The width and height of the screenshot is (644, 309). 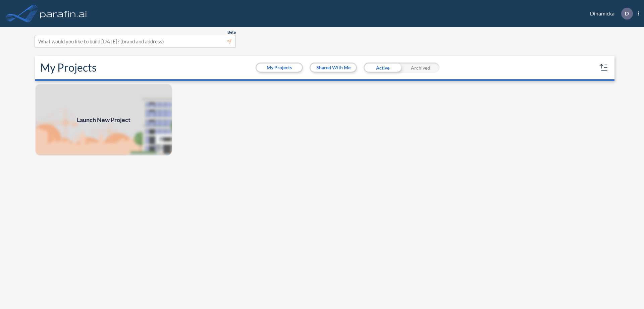 I want to click on a: Launch New Project, so click(x=104, y=120).